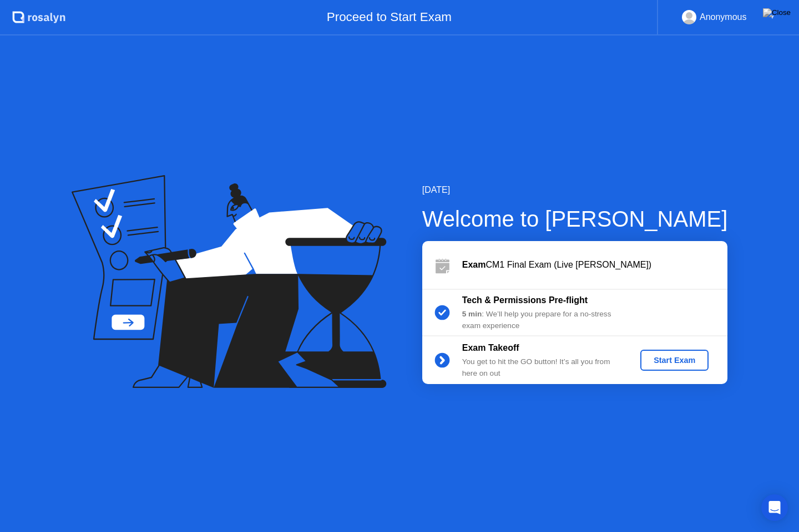 This screenshot has height=532, width=799. What do you see at coordinates (776, 13) in the screenshot?
I see `img: Close` at bounding box center [776, 13].